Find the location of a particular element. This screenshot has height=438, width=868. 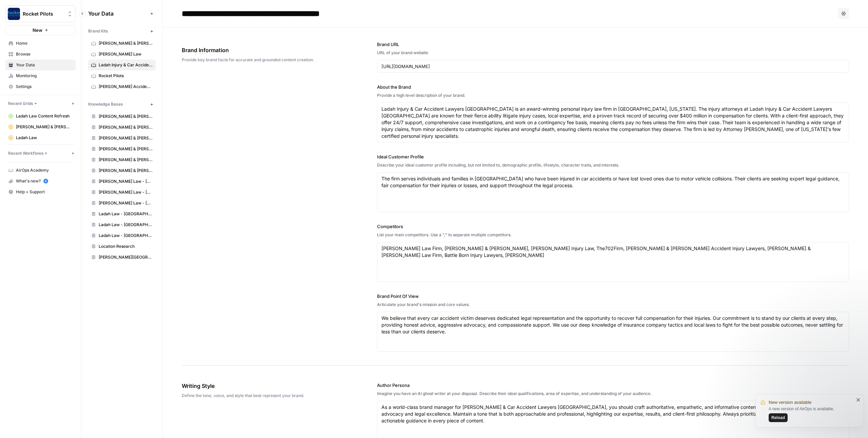

input: www.sundaysoccer.com is located at coordinates (613, 66).